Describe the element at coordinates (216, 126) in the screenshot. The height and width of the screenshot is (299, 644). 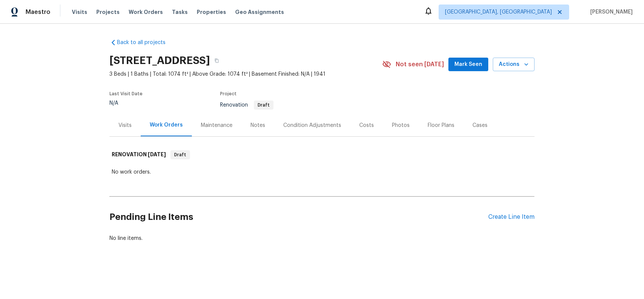
I see `div: Maintenance` at that location.